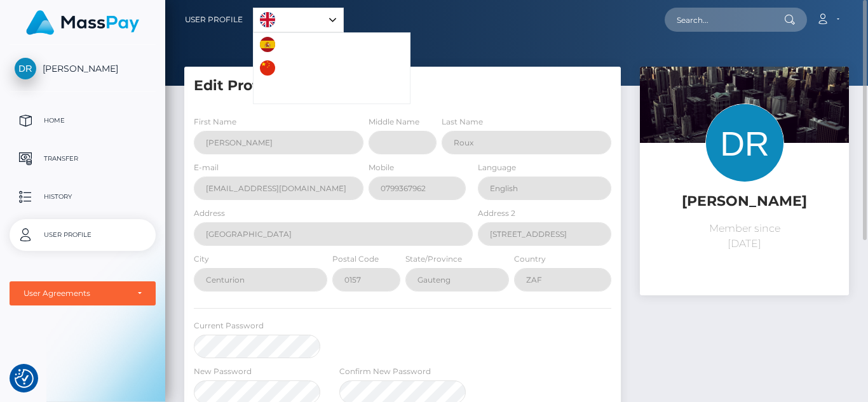 The height and width of the screenshot is (402, 868). I want to click on p: User Profile, so click(83, 235).